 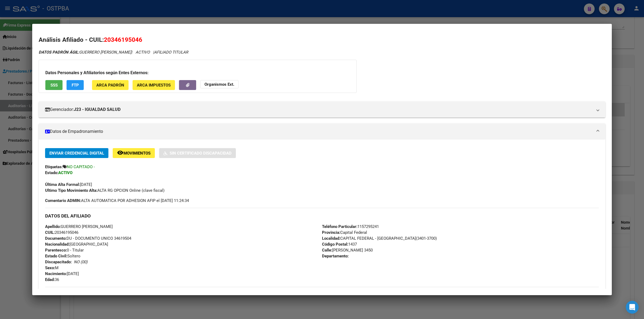 I want to click on i: NO (00), so click(x=81, y=262).